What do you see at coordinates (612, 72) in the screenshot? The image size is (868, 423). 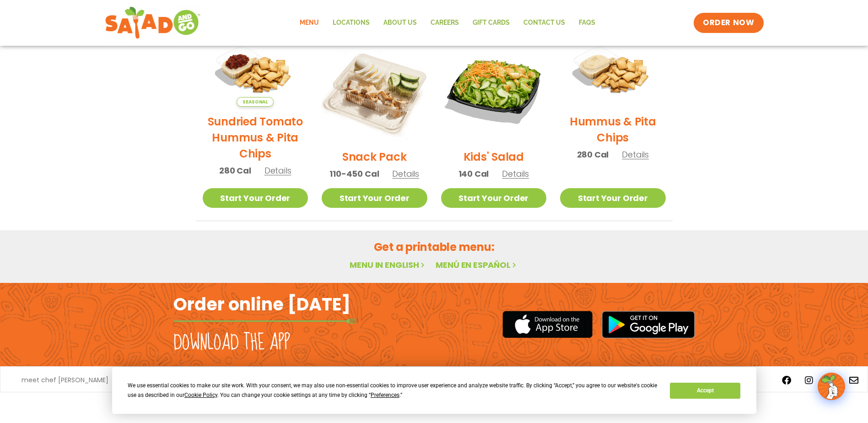 I see `img: Product photo for Hummus & Pita Chips` at bounding box center [612, 72].